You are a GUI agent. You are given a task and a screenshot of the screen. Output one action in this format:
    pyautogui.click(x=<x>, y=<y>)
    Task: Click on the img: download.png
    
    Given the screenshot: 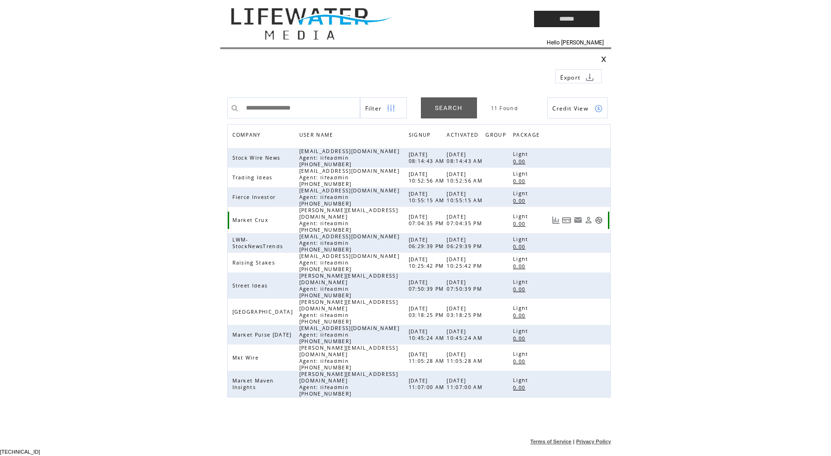 What is the action you would take?
    pyautogui.click(x=590, y=77)
    